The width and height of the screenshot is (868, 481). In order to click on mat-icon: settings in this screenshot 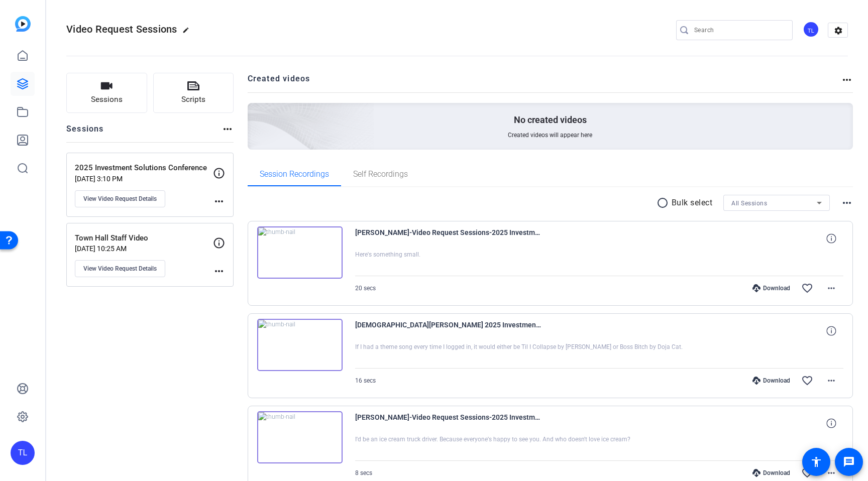, I will do `click(838, 31)`.